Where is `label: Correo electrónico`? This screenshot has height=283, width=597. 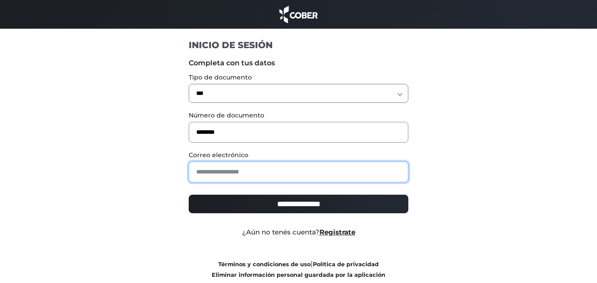 label: Correo electrónico is located at coordinates (298, 155).